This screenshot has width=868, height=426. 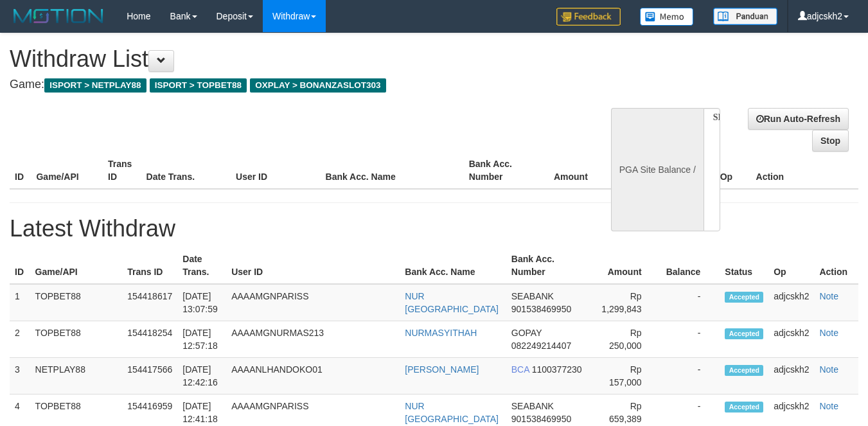 What do you see at coordinates (313, 340) in the screenshot?
I see `td: AAAAMGNURMAS213` at bounding box center [313, 340].